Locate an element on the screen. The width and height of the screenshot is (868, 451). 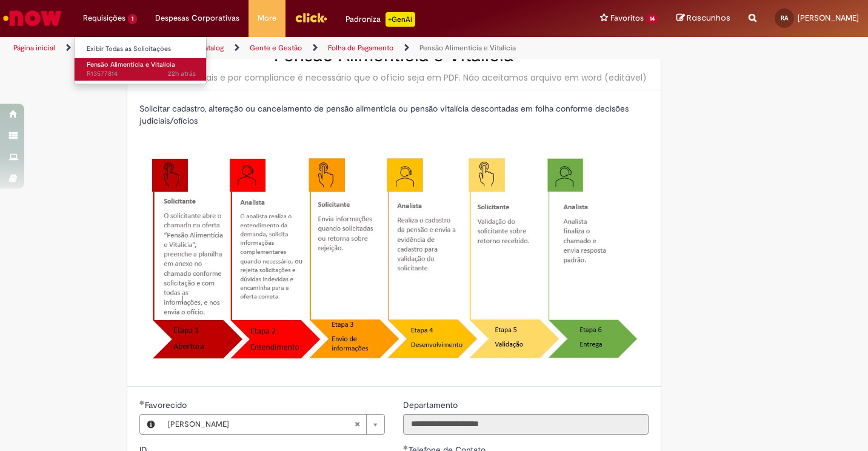
a: Rascunhos is located at coordinates (703, 19).